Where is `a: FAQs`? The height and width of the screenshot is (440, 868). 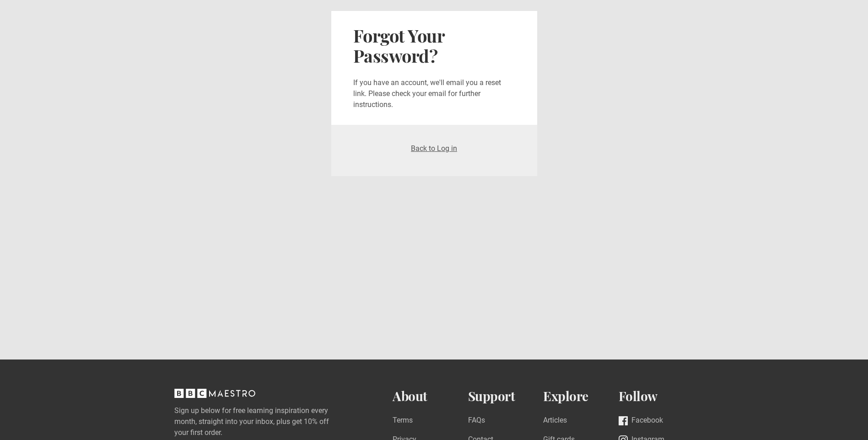 a: FAQs is located at coordinates (476, 421).